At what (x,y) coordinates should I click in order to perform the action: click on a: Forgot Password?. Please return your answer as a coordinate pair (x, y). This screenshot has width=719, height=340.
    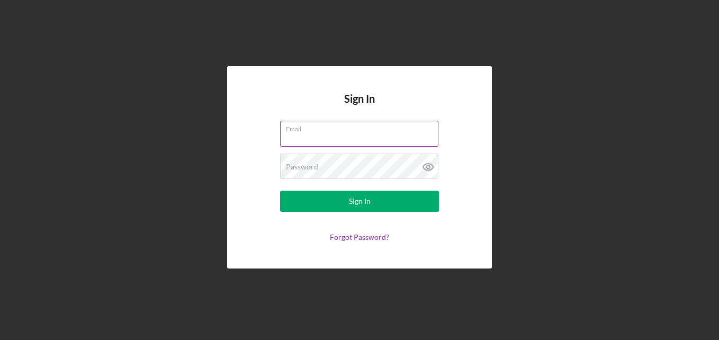
    Looking at the image, I should click on (359, 237).